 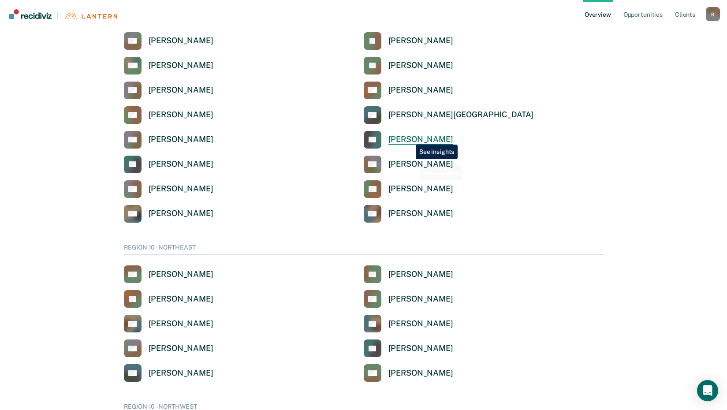 What do you see at coordinates (90, 15) in the screenshot?
I see `img: Lantern` at bounding box center [90, 15].